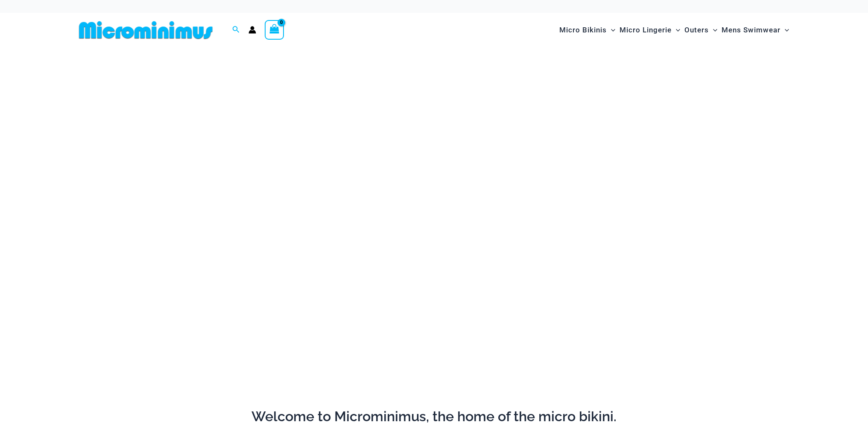  Describe the element at coordinates (697, 29) in the screenshot. I see `span: Outers` at that location.